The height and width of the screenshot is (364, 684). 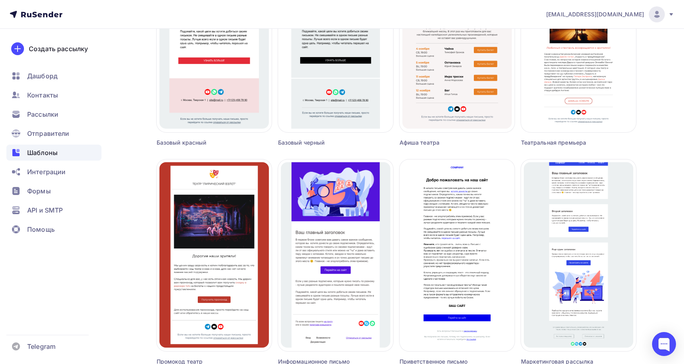 What do you see at coordinates (41, 346) in the screenshot?
I see `span: Telegram` at bounding box center [41, 346].